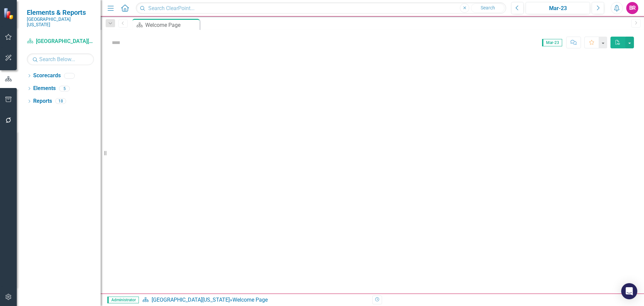 This screenshot has width=644, height=306. What do you see at coordinates (558, 8) in the screenshot?
I see `button: Mar-23` at bounding box center [558, 8].